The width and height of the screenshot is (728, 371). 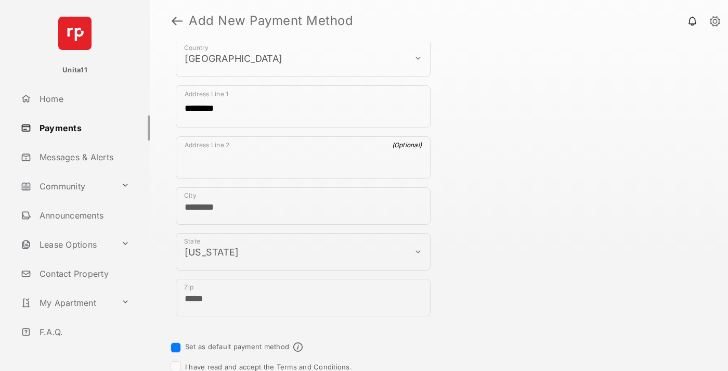 What do you see at coordinates (75, 70) in the screenshot?
I see `p: Unita11` at bounding box center [75, 70].